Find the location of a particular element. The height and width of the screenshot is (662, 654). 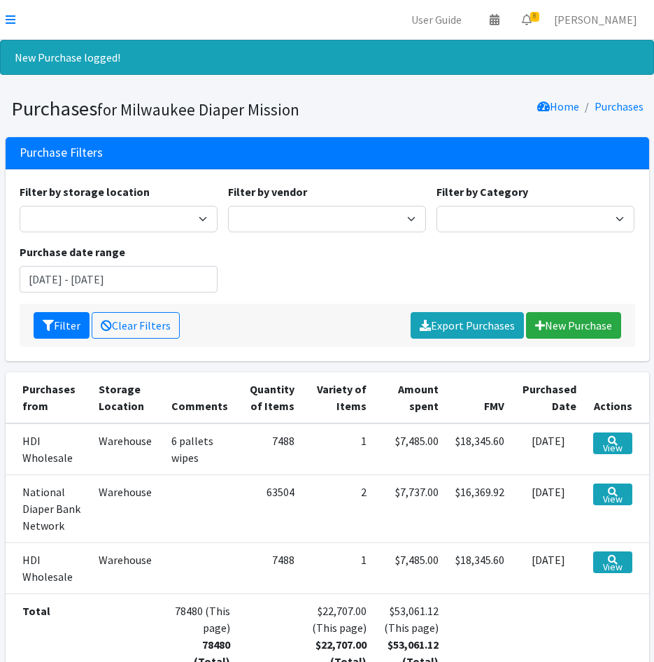

th: Amount spent is located at coordinates (410, 397).